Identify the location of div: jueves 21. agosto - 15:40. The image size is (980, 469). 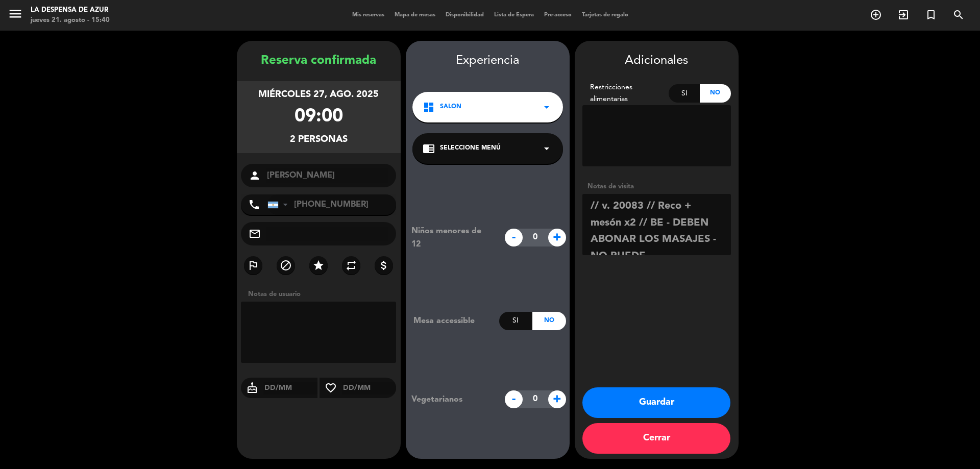
(70, 21).